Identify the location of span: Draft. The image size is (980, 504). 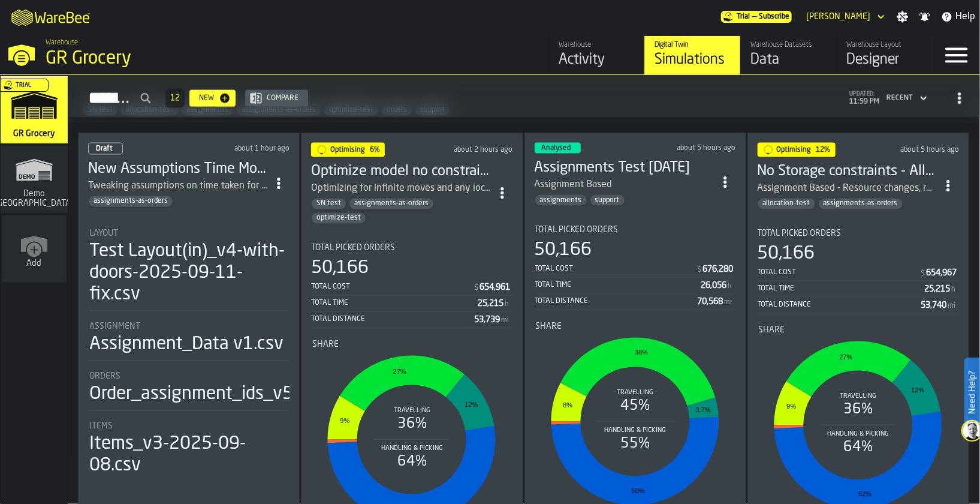
(105, 149).